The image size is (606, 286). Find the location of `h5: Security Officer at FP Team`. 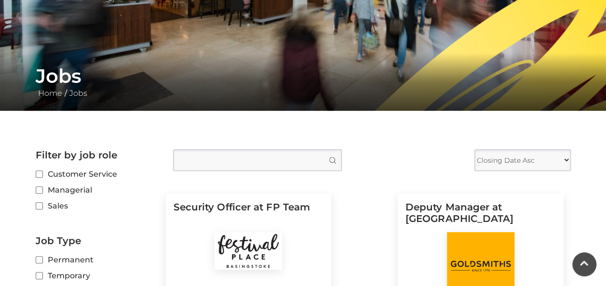

h5: Security Officer at FP Team is located at coordinates (249, 217).